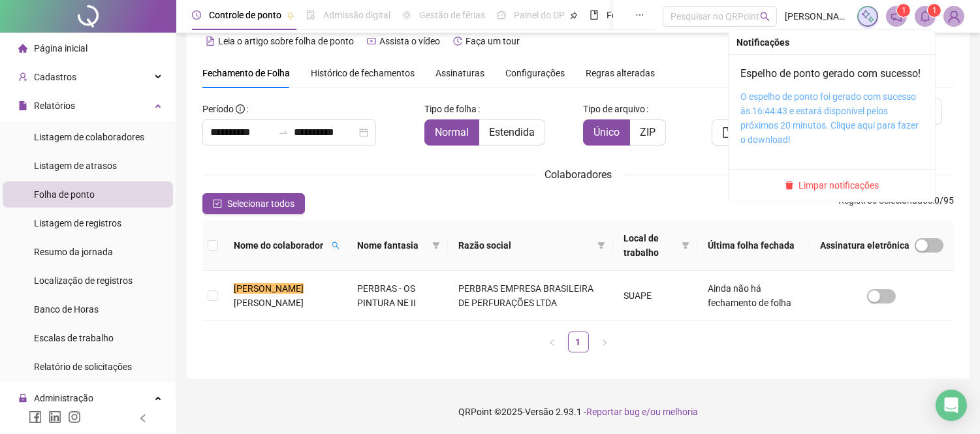 This screenshot has width=980, height=434. I want to click on span: to, so click(283, 133).